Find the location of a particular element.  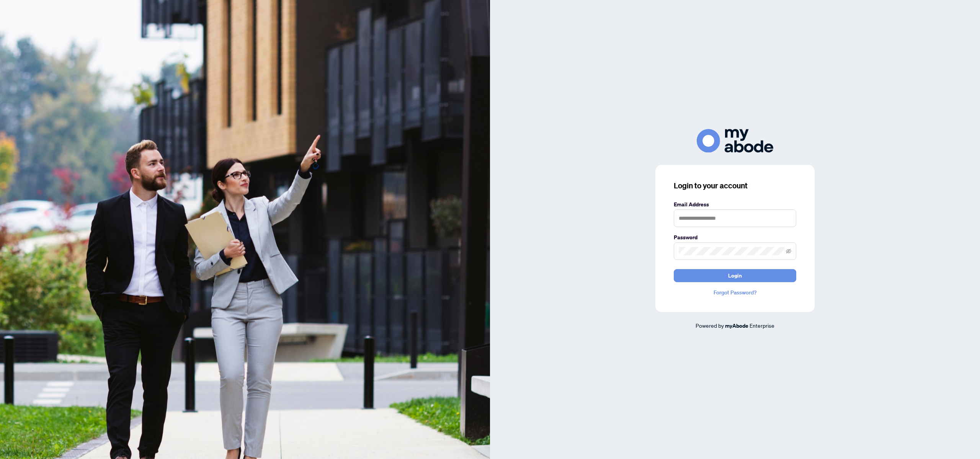

h3: Login to your account is located at coordinates (735, 186).